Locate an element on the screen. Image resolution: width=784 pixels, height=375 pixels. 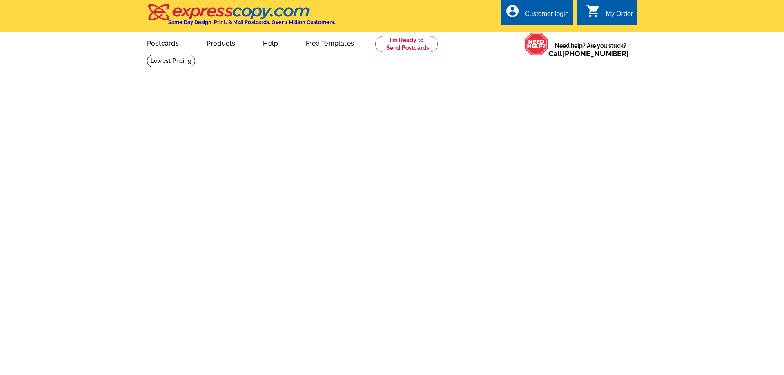
h4: Same Day Design, Print, & Mail Postcards. Over 1 Million Customers. is located at coordinates (251, 22).